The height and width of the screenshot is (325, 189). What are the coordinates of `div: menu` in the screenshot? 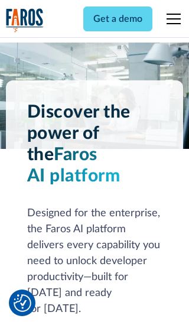 It's located at (171, 19).